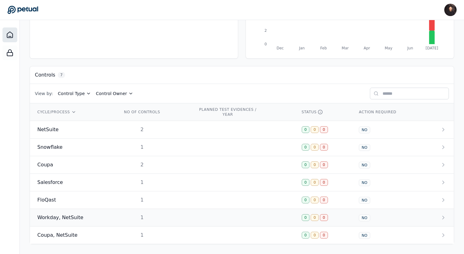 The image size is (464, 254). What do you see at coordinates (410, 48) in the screenshot?
I see `tspan: Jun` at bounding box center [410, 48].